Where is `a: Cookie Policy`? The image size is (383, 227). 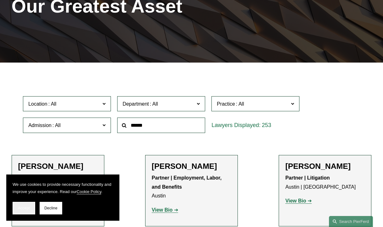 a: Cookie Policy is located at coordinates (89, 191).